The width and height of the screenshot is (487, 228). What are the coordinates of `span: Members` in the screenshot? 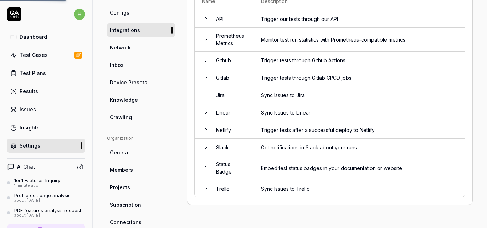 It's located at (121, 170).